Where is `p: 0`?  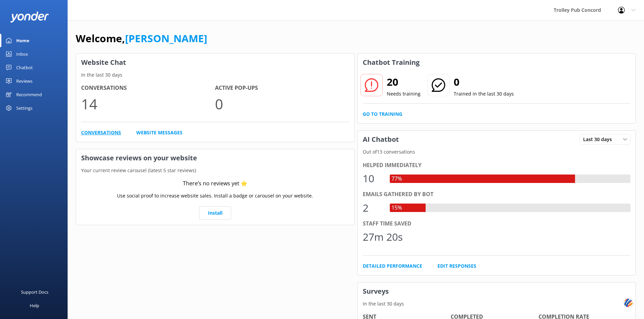
p: 0 is located at coordinates (282, 104).